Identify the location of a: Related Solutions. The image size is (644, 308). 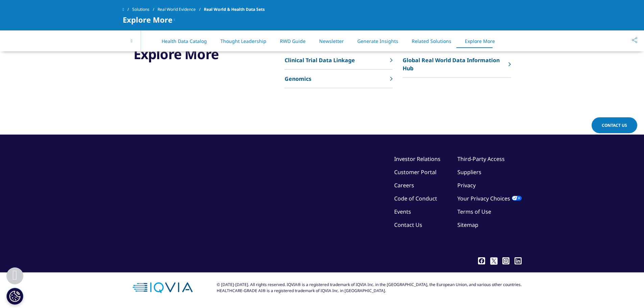
(431, 41).